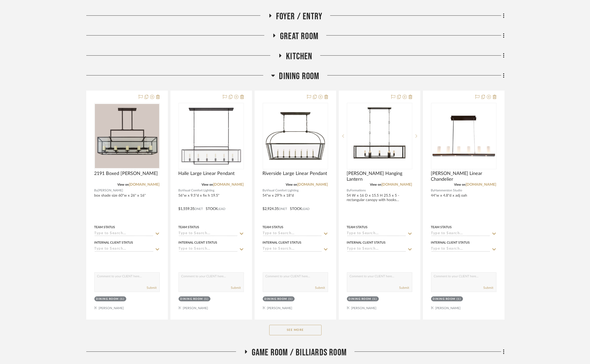  Describe the element at coordinates (299, 16) in the screenshot. I see `span: Foyer / Entry` at that location.